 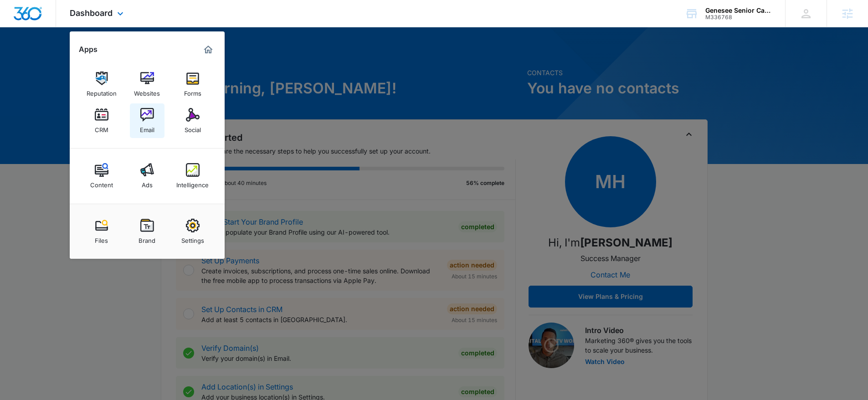 I want to click on a: Settings, so click(x=193, y=231).